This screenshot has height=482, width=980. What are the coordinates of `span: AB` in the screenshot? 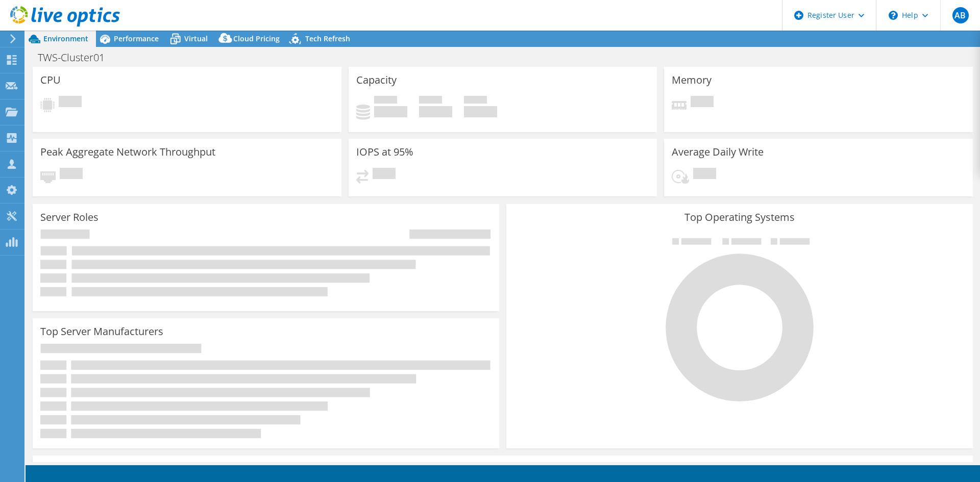 It's located at (961, 16).